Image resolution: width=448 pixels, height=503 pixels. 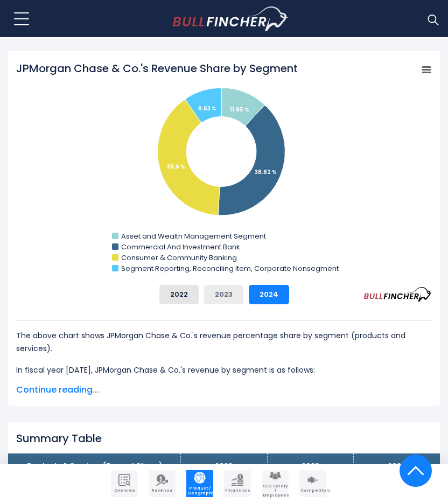 What do you see at coordinates (176, 166) in the screenshot?
I see `tspan: 39.6 %` at bounding box center [176, 166].